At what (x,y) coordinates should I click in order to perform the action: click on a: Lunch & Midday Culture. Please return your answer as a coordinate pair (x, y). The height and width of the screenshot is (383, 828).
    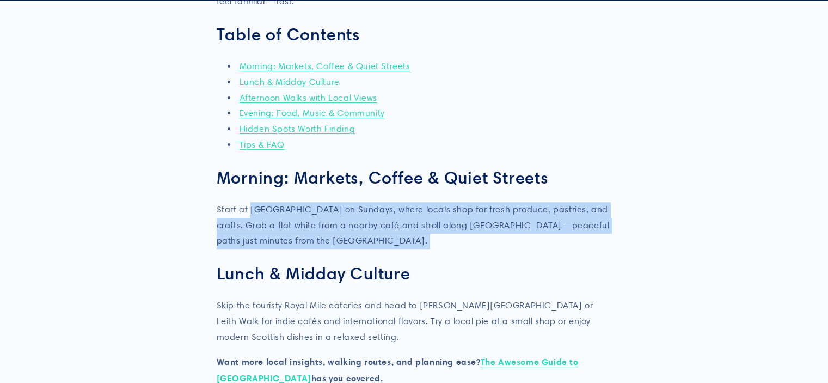
    Looking at the image, I should click on (290, 82).